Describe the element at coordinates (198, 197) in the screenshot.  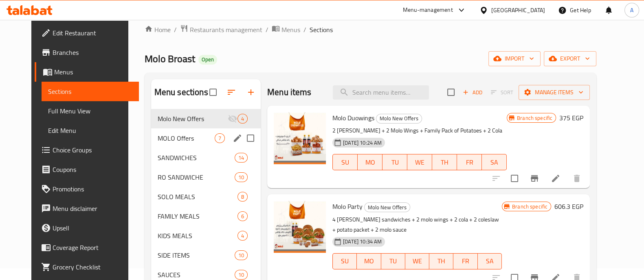
I see `span: SOLO MEALS` at that location.